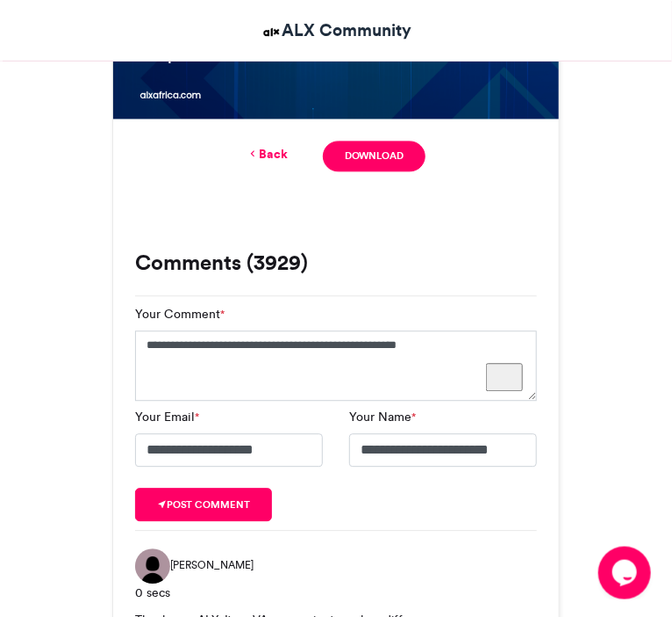 Image resolution: width=672 pixels, height=617 pixels. I want to click on textarea: To enrich screen reader interactions, please activate Accessibility in Grammarly extension settings, so click(336, 366).